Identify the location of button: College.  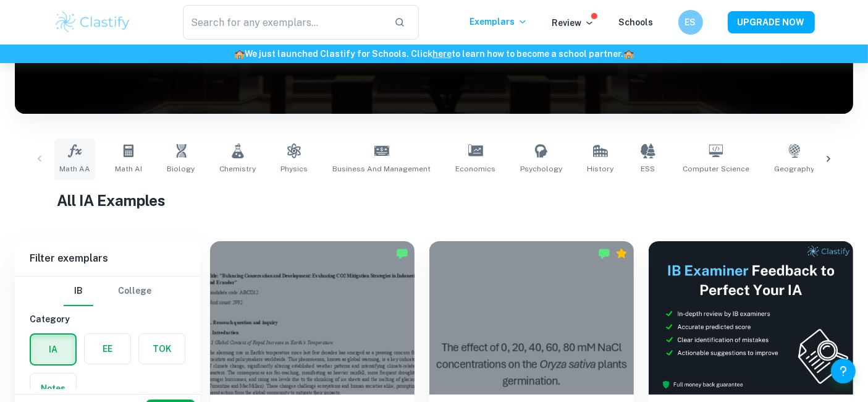
(135, 292).